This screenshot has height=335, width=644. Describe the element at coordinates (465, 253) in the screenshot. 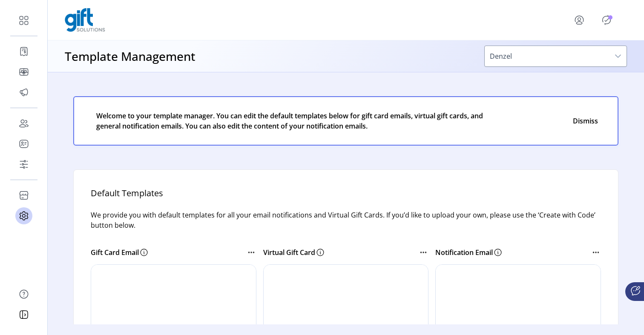

I see `p: Notification Email` at that location.